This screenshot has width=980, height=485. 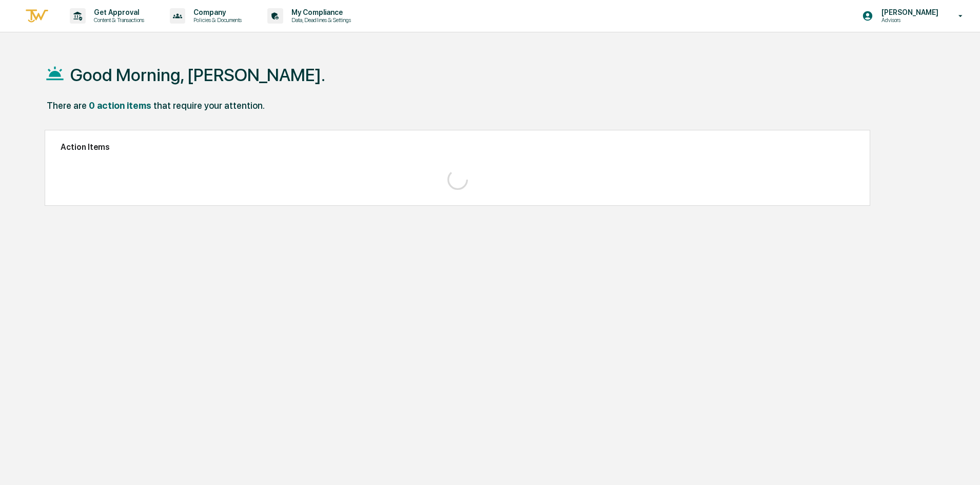 What do you see at coordinates (120, 105) in the screenshot?
I see `div: 0 action items` at bounding box center [120, 105].